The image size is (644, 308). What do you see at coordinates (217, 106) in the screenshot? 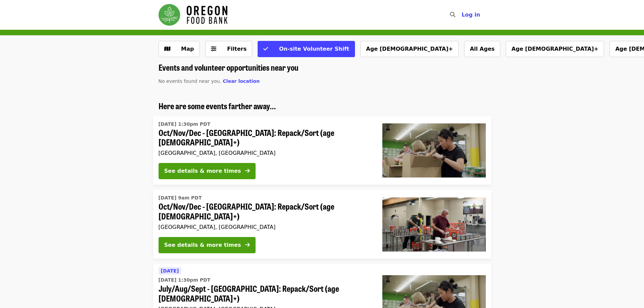
I see `span: Here are some events farther away...` at bounding box center [217, 106].